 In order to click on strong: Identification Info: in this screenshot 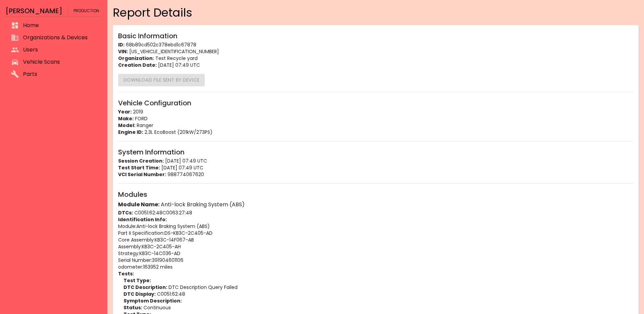, I will do `click(142, 220)`.